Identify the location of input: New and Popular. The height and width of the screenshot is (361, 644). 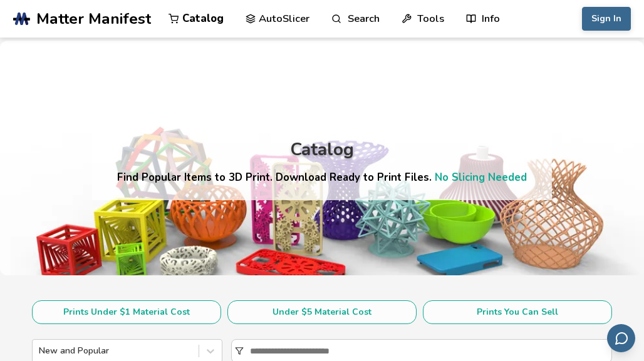
(40, 351).